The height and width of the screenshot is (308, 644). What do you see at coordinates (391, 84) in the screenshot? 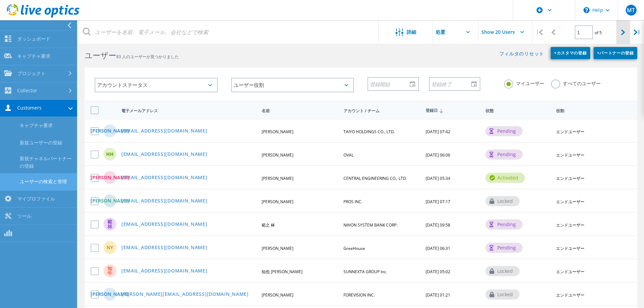
I see `input: 登録開始` at bounding box center [391, 84].